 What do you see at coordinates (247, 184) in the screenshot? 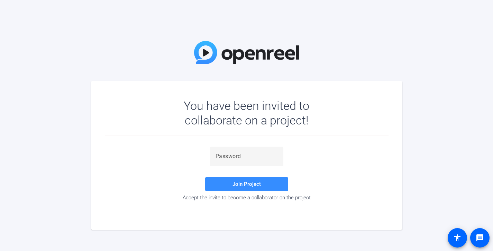
I see `button: Join Project` at bounding box center [247, 184].